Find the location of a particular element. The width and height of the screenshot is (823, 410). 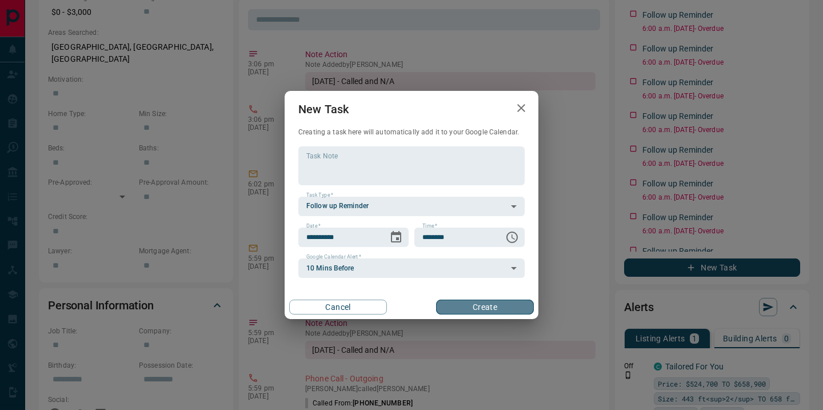

button: Cancel is located at coordinates (338, 307).